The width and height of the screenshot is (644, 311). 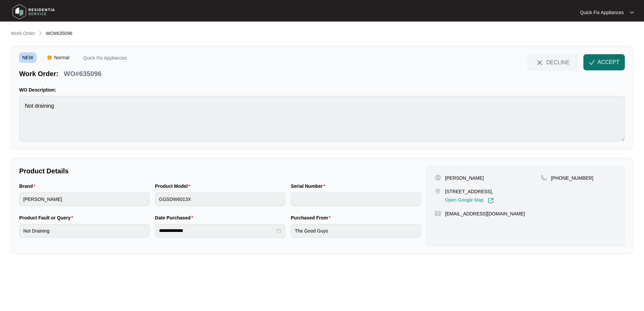 What do you see at coordinates (608, 62) in the screenshot?
I see `span: ACCEPT` at bounding box center [608, 62].